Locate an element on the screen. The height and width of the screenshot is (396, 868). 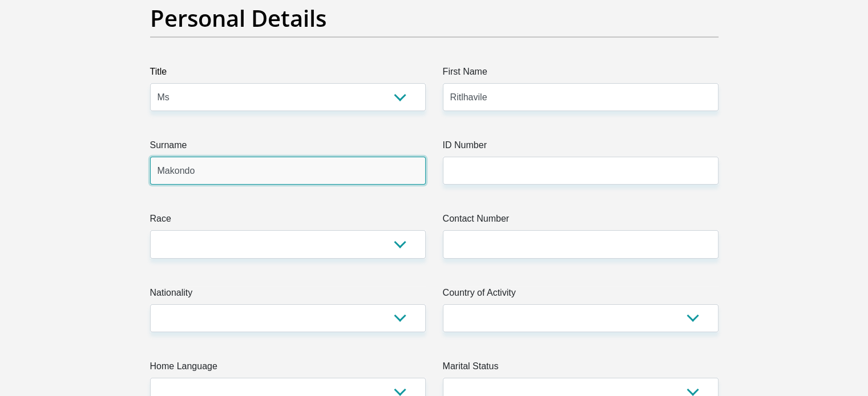
input: ID Number is located at coordinates (580, 171).